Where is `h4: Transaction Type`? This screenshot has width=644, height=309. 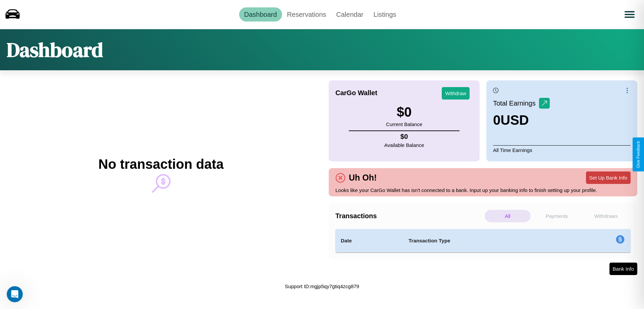 h4: Transaction Type is located at coordinates (485, 241).